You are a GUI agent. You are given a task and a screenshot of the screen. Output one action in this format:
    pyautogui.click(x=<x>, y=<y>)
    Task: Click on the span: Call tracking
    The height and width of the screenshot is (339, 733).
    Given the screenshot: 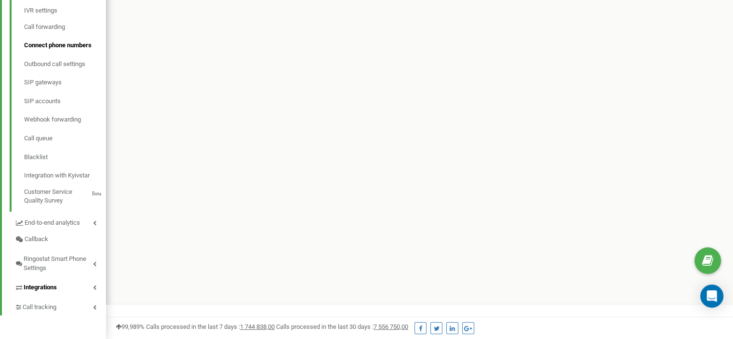 What is the action you would take?
    pyautogui.click(x=40, y=307)
    